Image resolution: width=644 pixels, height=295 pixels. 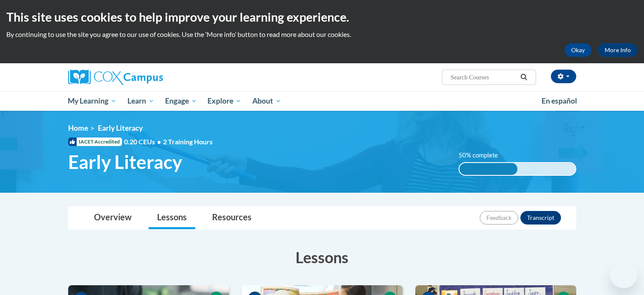 What do you see at coordinates (148, 77) in the screenshot?
I see `a: Cox Campus` at bounding box center [148, 77].